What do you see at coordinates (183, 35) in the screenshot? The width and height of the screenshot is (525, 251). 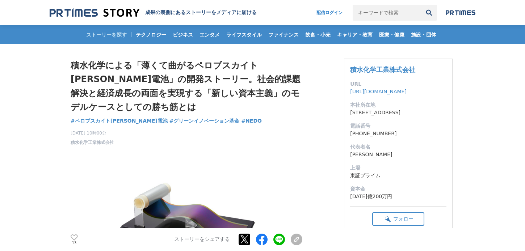 I see `a: ビジネス` at bounding box center [183, 35].